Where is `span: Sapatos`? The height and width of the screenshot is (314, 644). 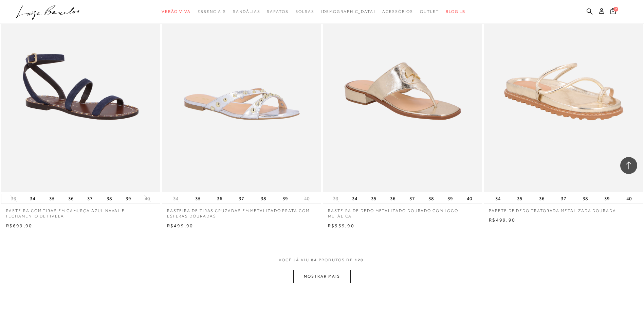
span: Sapatos is located at coordinates (277, 11).